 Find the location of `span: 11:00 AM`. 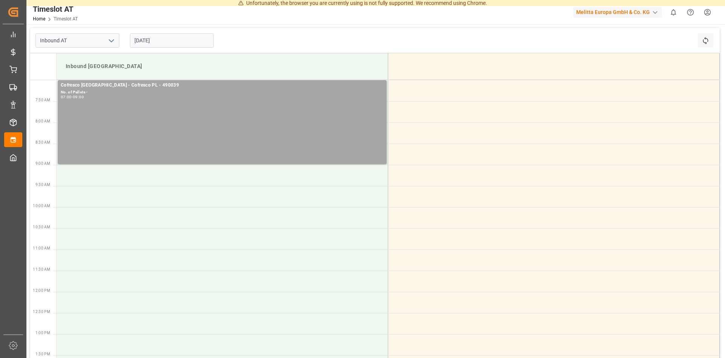

span: 11:00 AM is located at coordinates (42, 248).